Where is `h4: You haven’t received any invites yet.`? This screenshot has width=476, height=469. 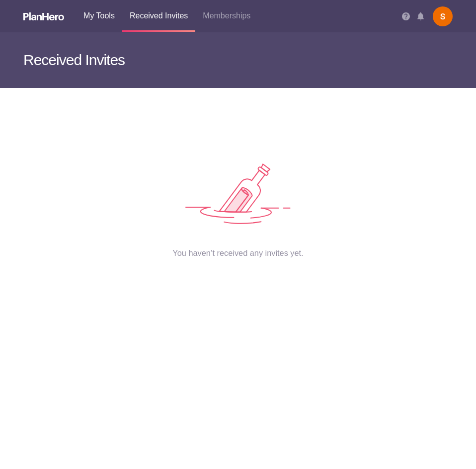 h4: You haven’t received any invites yet. is located at coordinates (238, 253).